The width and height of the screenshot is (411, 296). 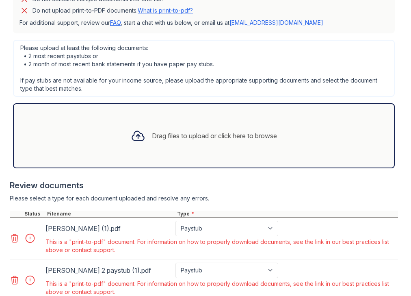 What do you see at coordinates (111, 214) in the screenshot?
I see `div: Filename` at bounding box center [111, 214].